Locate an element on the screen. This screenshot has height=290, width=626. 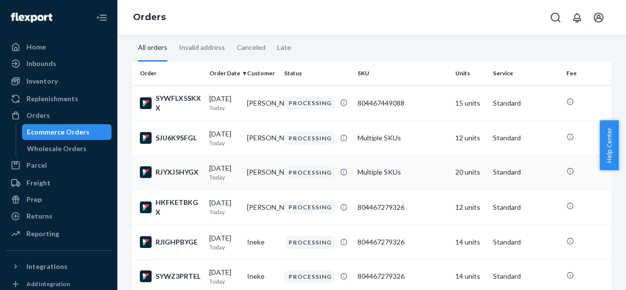
button: Open notifications is located at coordinates (577, 18).